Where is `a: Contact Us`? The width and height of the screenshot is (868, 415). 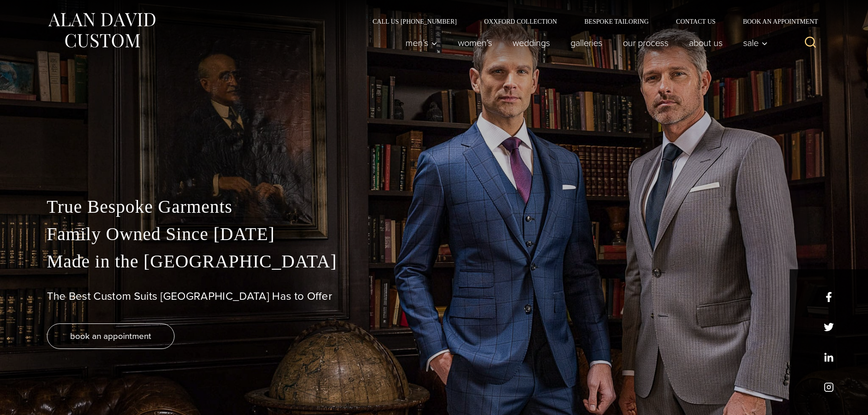
a: Contact Us is located at coordinates (696, 22).